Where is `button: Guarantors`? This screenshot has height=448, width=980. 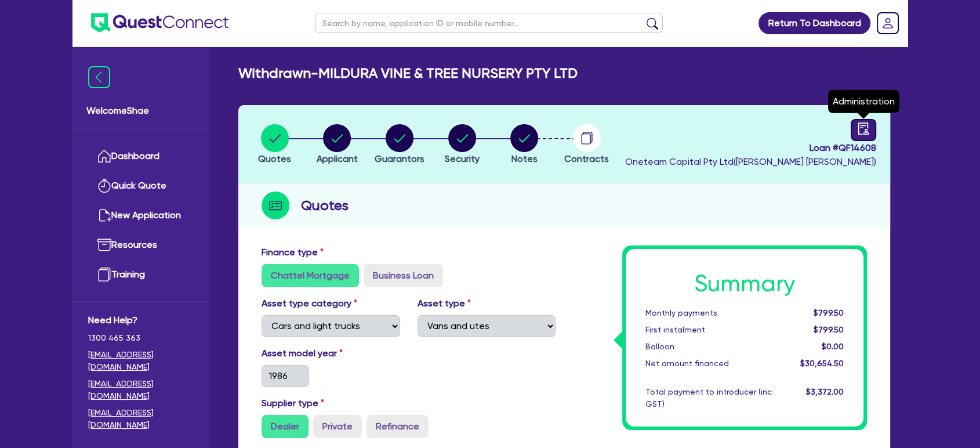
button: Guarantors is located at coordinates (399, 145).